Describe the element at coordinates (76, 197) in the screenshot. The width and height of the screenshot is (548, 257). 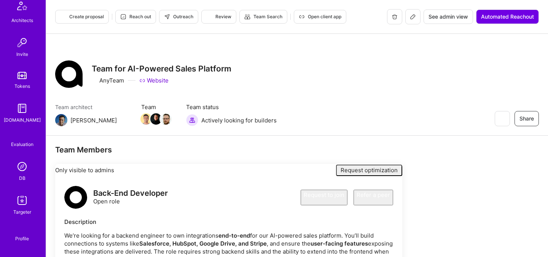
I see `img: logo` at that location.